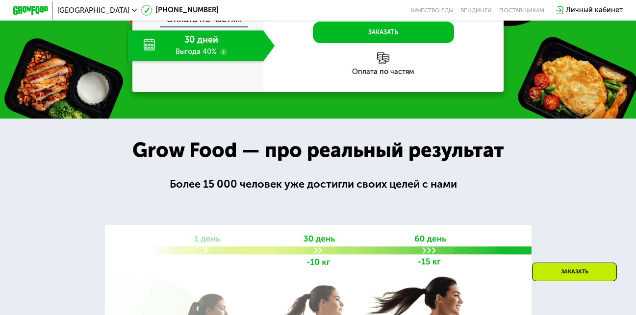 This screenshot has width=636, height=315. I want to click on div: Заказать, so click(574, 272).